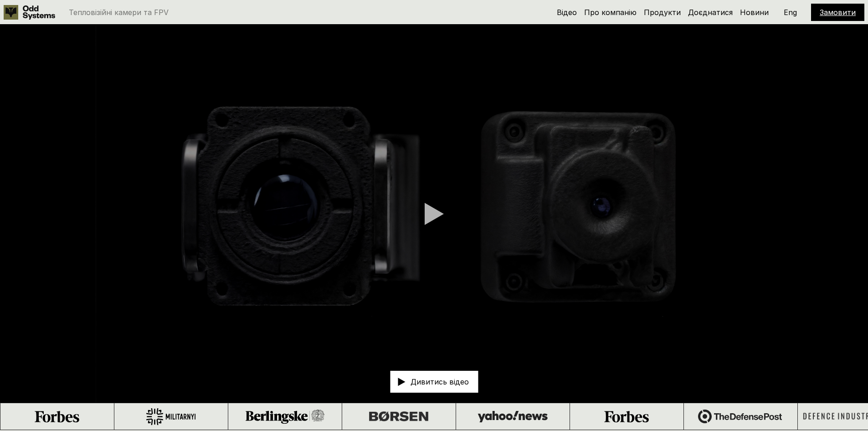 The image size is (868, 431). Describe the element at coordinates (710, 12) in the screenshot. I see `a: Доєднатися` at that location.